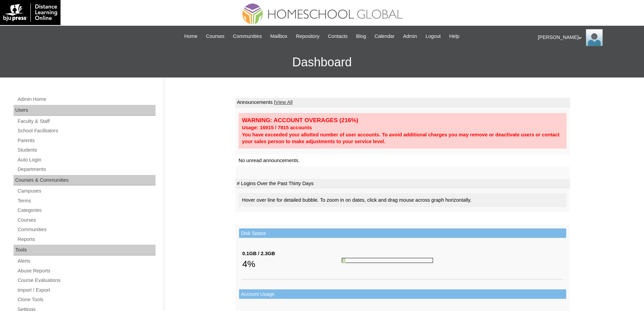  What do you see at coordinates (403, 294) in the screenshot?
I see `td: Account Usage` at bounding box center [403, 294].